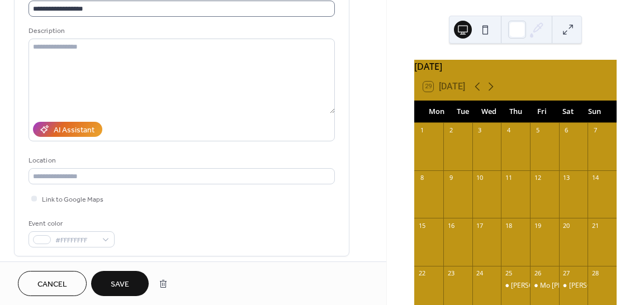 This screenshot has width=644, height=305. I want to click on span: #FFFFFFFF, so click(76, 240).